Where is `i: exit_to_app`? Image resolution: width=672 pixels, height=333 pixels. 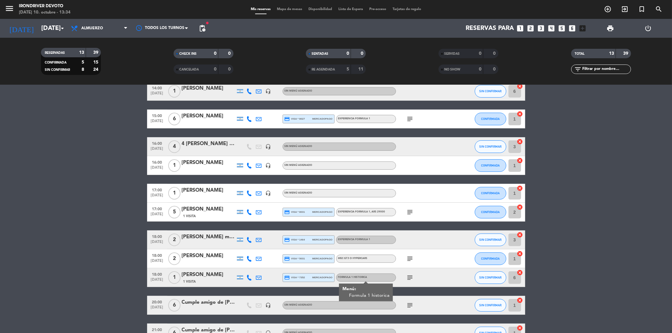
i: exit_to_app is located at coordinates (624, 9).